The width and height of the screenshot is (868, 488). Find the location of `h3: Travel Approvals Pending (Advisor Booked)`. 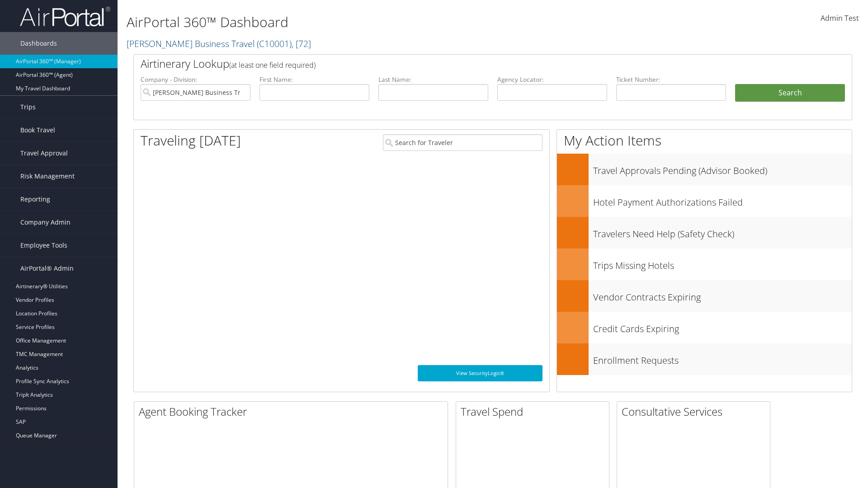

h3: Travel Approvals Pending (Advisor Booked) is located at coordinates (722, 168).